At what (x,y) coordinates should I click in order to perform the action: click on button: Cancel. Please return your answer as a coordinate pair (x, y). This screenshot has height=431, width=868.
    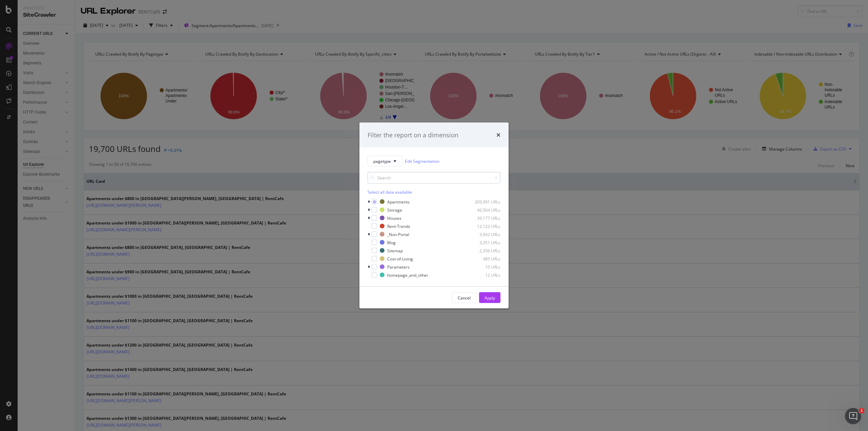
    Looking at the image, I should click on (464, 298).